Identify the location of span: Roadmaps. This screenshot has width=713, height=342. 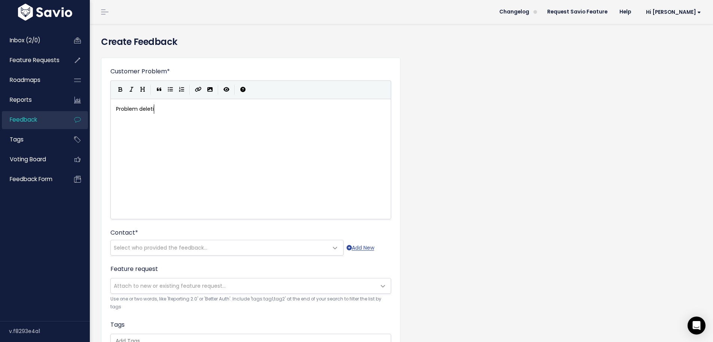
(25, 80).